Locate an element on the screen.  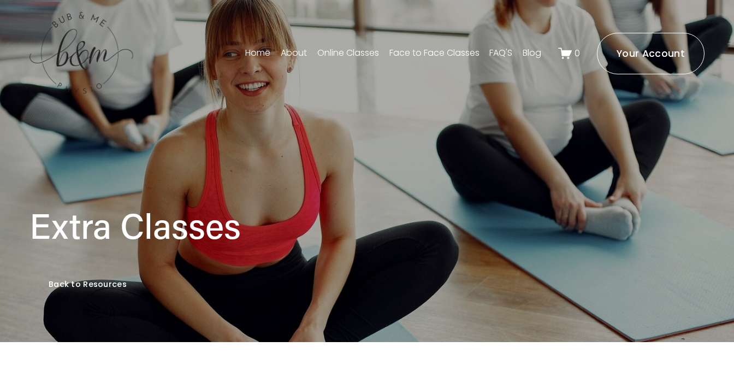
a: Back to Resources is located at coordinates (87, 284).